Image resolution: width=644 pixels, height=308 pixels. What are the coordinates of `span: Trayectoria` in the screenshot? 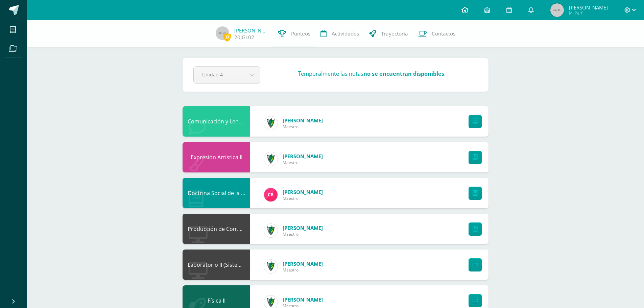 It's located at (394, 33).